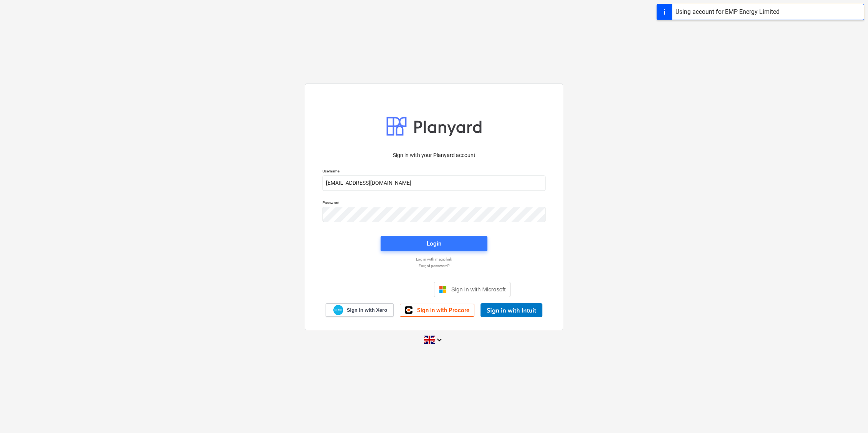 This screenshot has width=868, height=433. What do you see at coordinates (434, 203) in the screenshot?
I see `p: Password` at bounding box center [434, 203].